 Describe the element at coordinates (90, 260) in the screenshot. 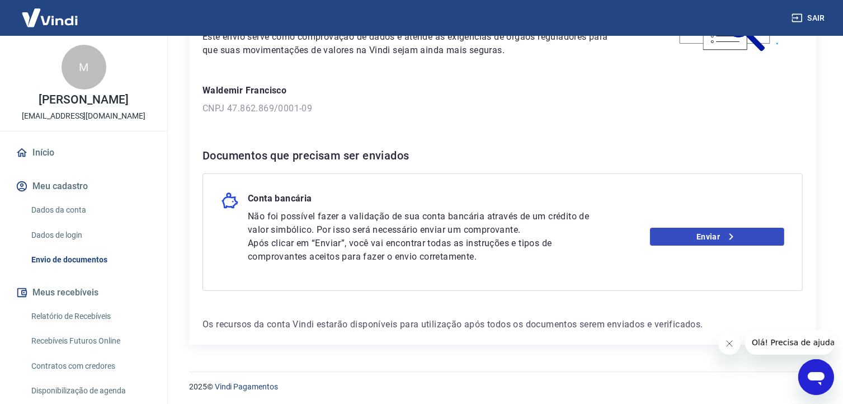

I see `a: Envio de documentos` at that location.